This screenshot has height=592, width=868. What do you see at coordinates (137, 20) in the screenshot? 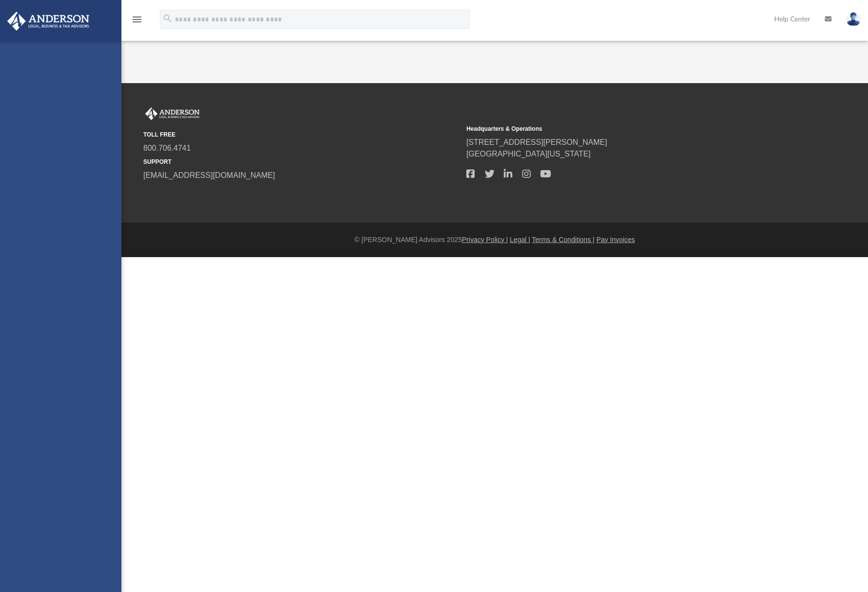
I see `i: menu` at bounding box center [137, 20].